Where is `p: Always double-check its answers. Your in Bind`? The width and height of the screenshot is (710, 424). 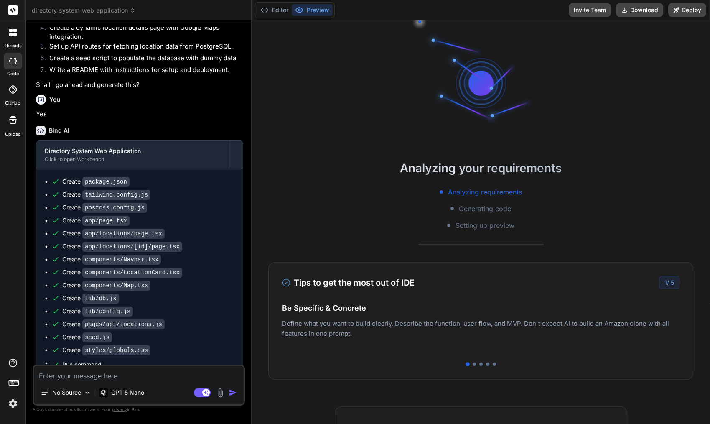
p: Always double-check its answers. Your in Bind is located at coordinates (139, 409).